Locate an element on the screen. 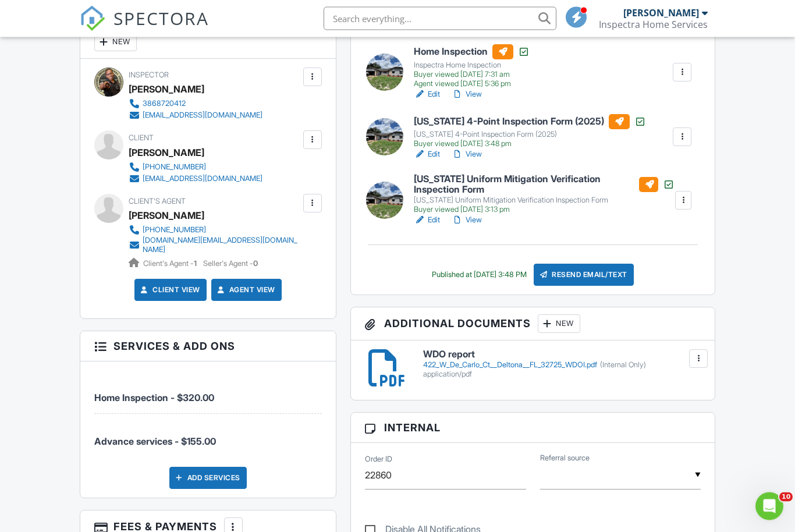  strong: 1 is located at coordinates (195, 264).